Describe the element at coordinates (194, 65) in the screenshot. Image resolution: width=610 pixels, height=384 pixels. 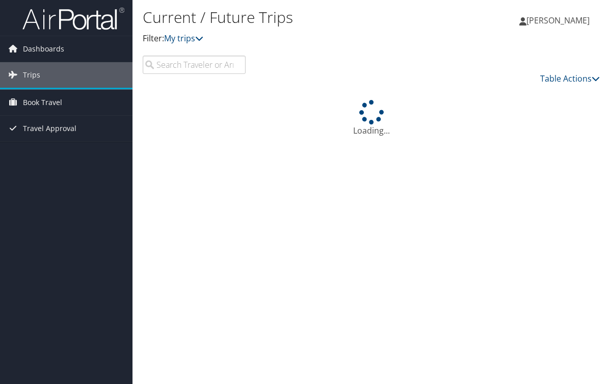
I see `input: Search Traveler or Arrival City` at that location.